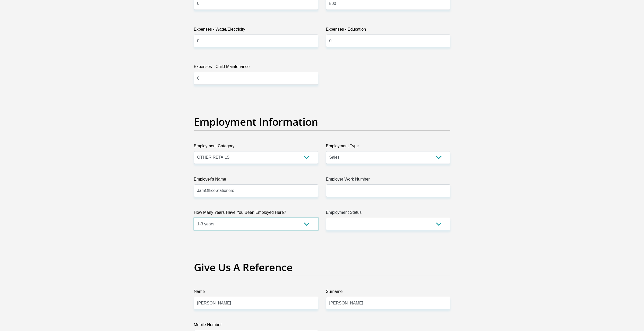 The height and width of the screenshot is (331, 644). What do you see at coordinates (256, 30) in the screenshot?
I see `label: Expenses - Water/Electricity` at bounding box center [256, 30].